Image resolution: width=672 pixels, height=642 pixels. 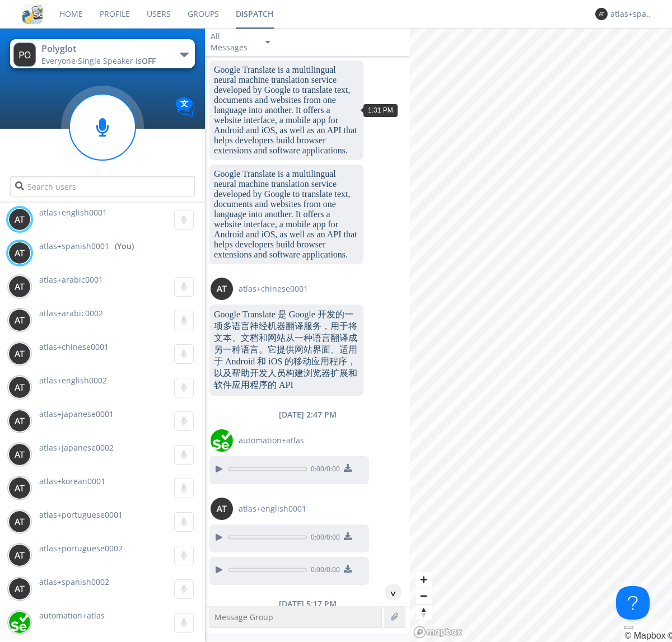 What do you see at coordinates (76, 447) in the screenshot?
I see `span: atlas+japanese0002` at bounding box center [76, 447].